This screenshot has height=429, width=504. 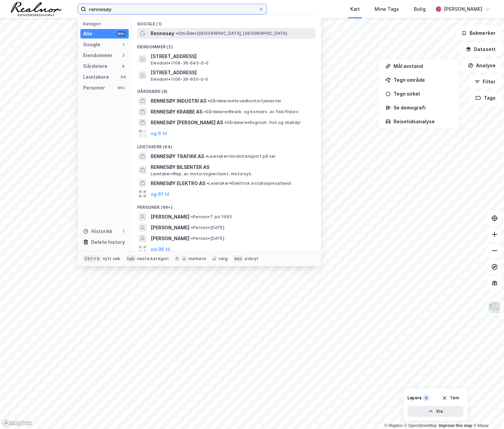 What do you see at coordinates (95, 66) in the screenshot?
I see `div: Gårdeiere` at bounding box center [95, 66].